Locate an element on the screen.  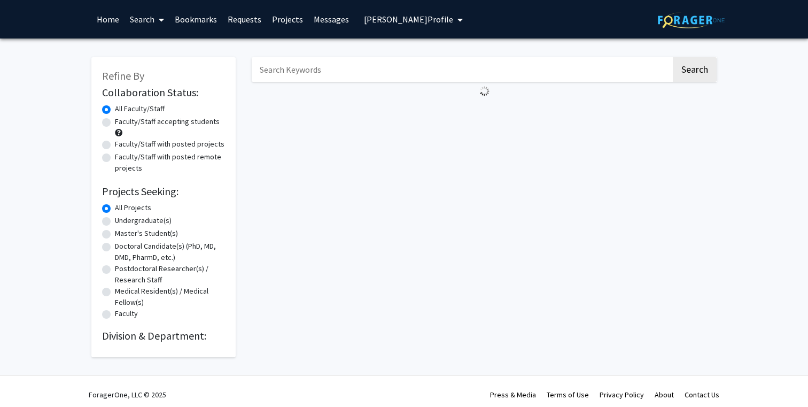
a: About is located at coordinates (665, 395).